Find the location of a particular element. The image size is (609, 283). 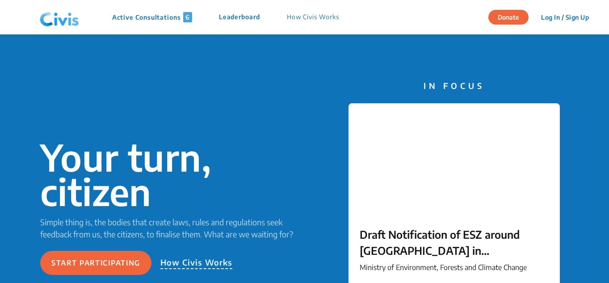

button: Log In / Sign Up is located at coordinates (565, 17).